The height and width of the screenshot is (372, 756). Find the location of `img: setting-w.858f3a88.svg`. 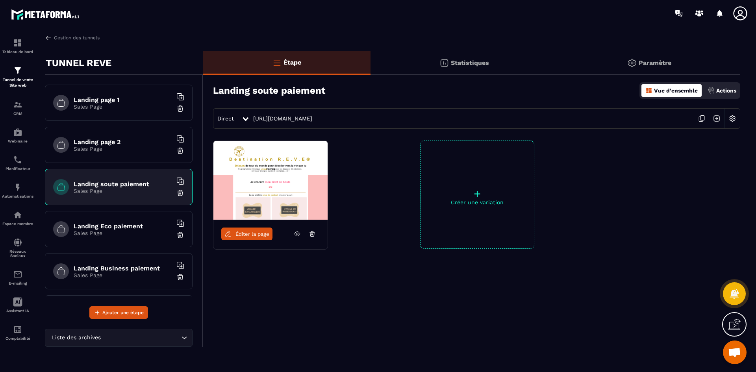

img: setting-w.858f3a88.svg is located at coordinates (732, 118).